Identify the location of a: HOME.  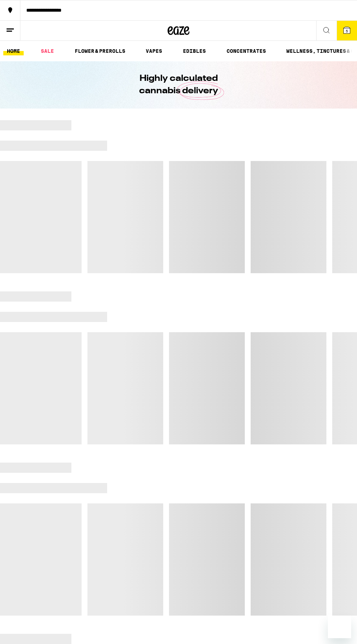
(14, 51).